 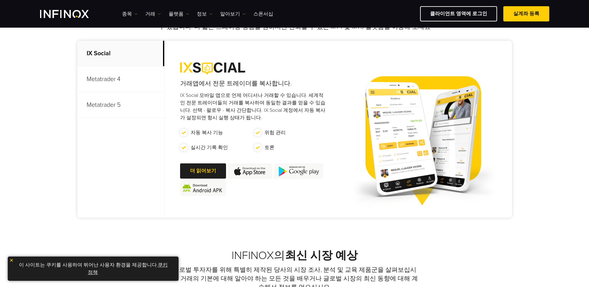 What do you see at coordinates (254, 107) in the screenshot?
I see `p: IX Social 모바일 앱으로 언제 어디서나 거래할 수 있습니다. 세계적인 전문 트레이더들의 거래를 복사하여 동일한 결과를 얻을 수 있습니다. 선택 - 팔로우 - 복사 간단...` at bounding box center [254, 107].